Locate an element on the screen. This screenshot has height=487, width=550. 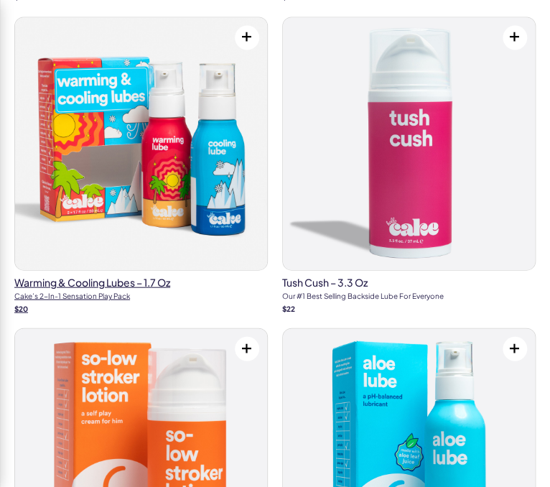
strong: $ 20 is located at coordinates (21, 308).